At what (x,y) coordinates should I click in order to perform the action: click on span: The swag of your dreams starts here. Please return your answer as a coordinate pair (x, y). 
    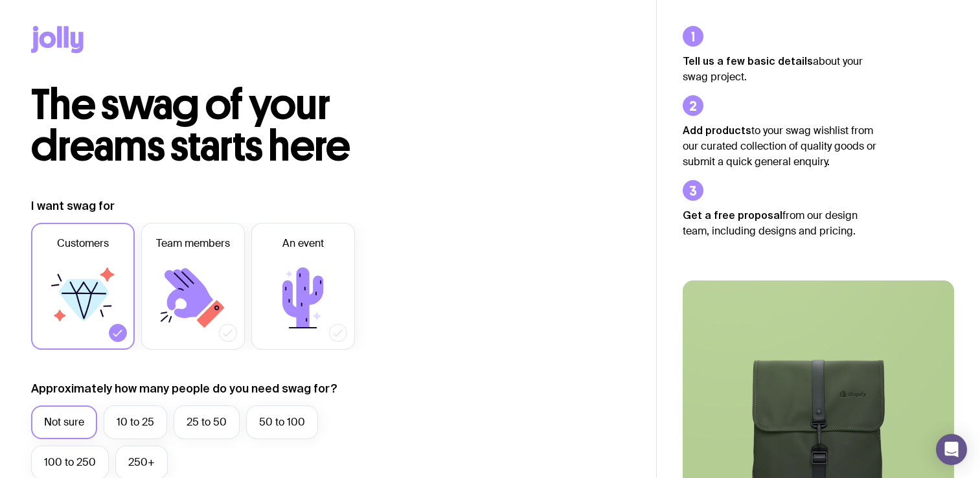
    Looking at the image, I should click on (190, 125).